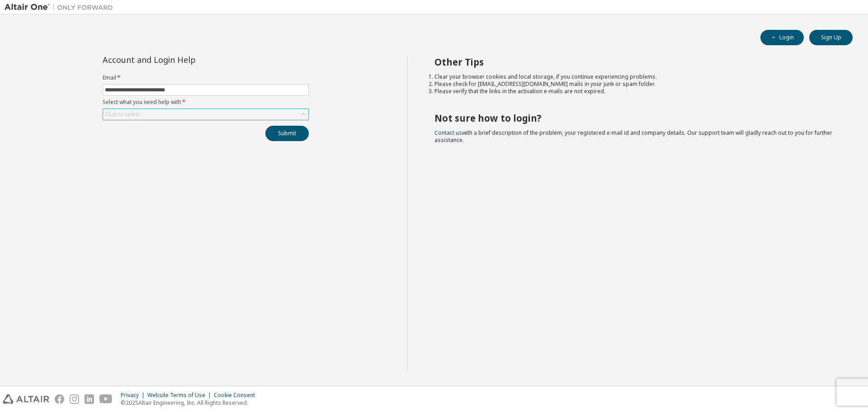  Describe the element at coordinates (59, 399) in the screenshot. I see `img: facebook.svg` at that location.